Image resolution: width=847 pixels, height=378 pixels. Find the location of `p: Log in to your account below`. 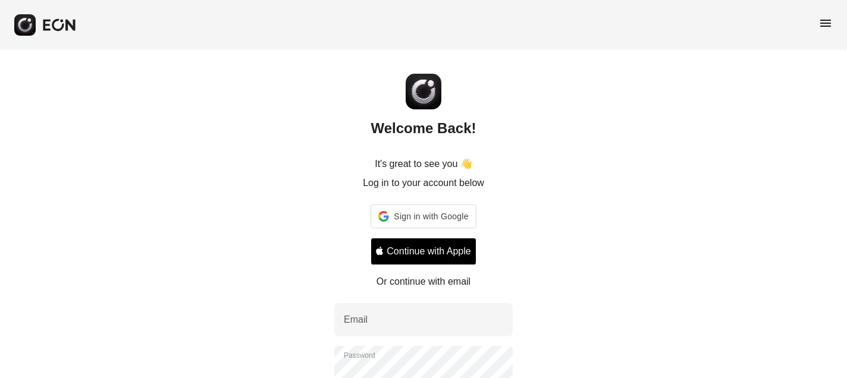

p: Log in to your account below is located at coordinates (423, 183).